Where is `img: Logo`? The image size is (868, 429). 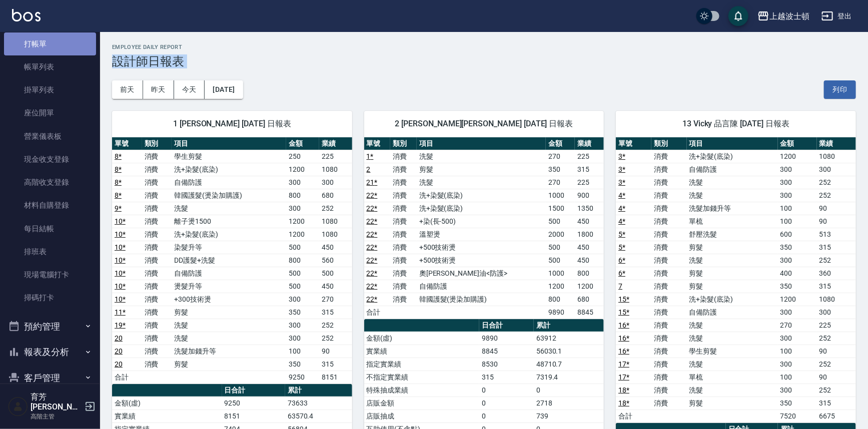 img: Logo is located at coordinates (26, 15).